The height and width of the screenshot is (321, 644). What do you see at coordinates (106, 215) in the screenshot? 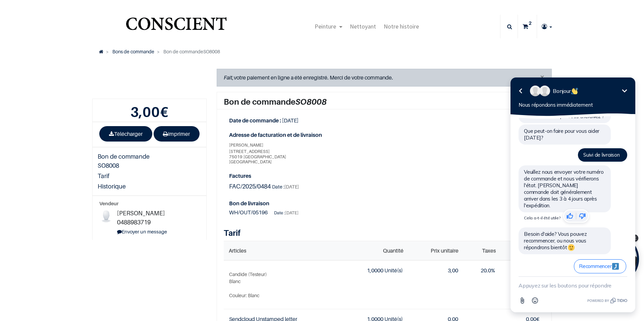
I see `img: Contact` at bounding box center [106, 215].